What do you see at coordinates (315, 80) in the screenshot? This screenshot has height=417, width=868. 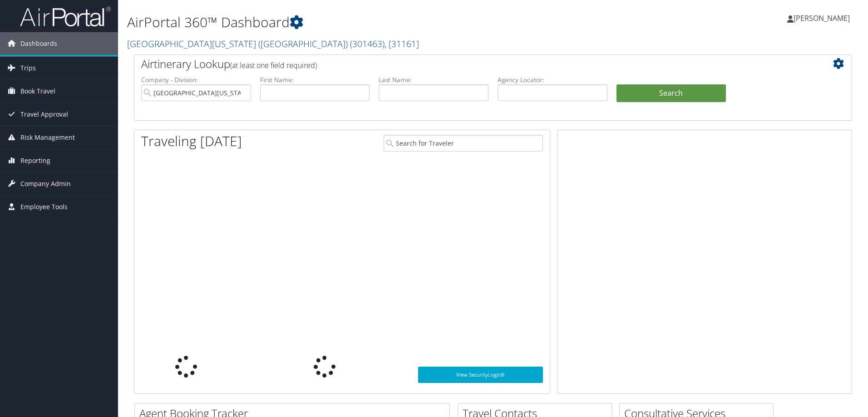 I see `label: First Name:` at bounding box center [315, 80].